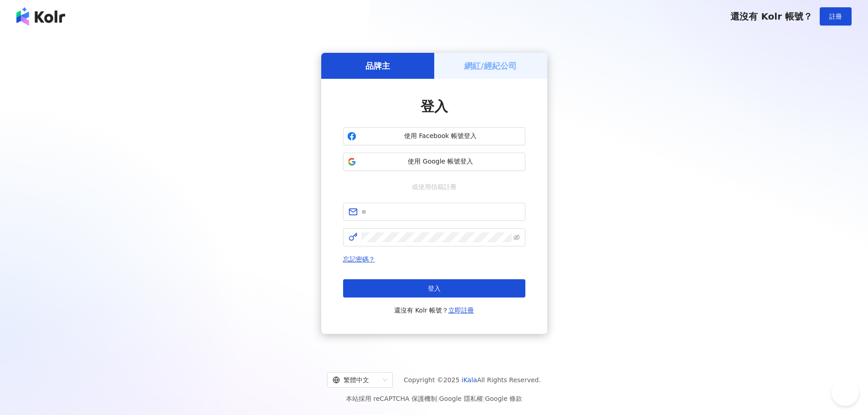 The width and height of the screenshot is (868, 415). I want to click on span: eye-invisible, so click(517, 238).